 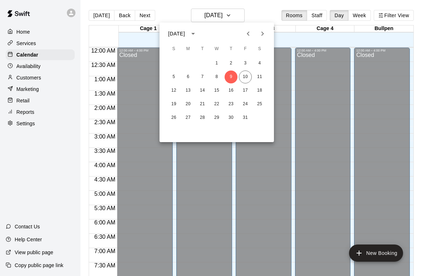 What do you see at coordinates (231, 90) in the screenshot?
I see `button: 16` at bounding box center [231, 90].